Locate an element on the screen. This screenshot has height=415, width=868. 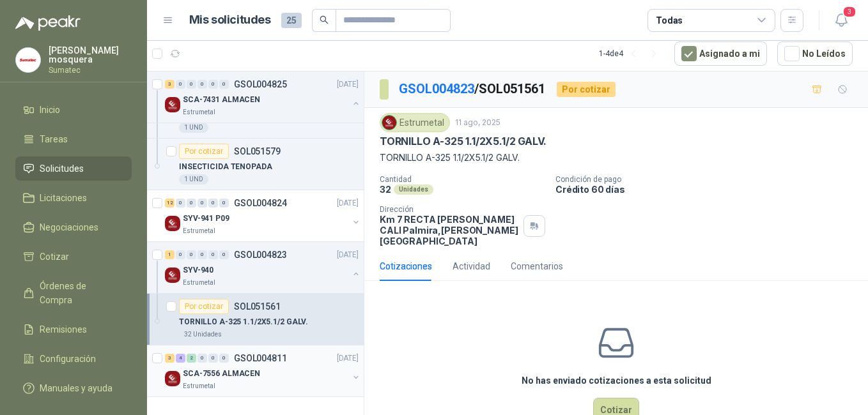
div: Estrumetal is located at coordinates (415, 122).